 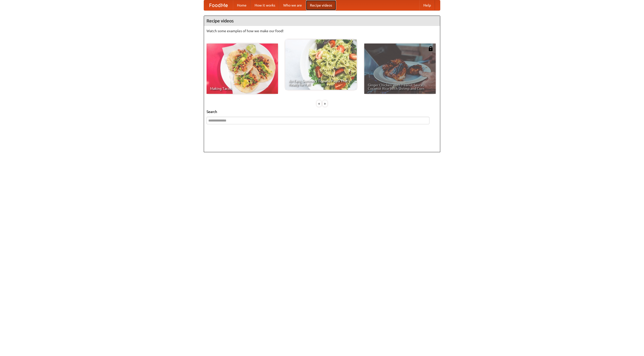 What do you see at coordinates (322, 112) in the screenshot?
I see `h5: Search` at bounding box center [322, 112].